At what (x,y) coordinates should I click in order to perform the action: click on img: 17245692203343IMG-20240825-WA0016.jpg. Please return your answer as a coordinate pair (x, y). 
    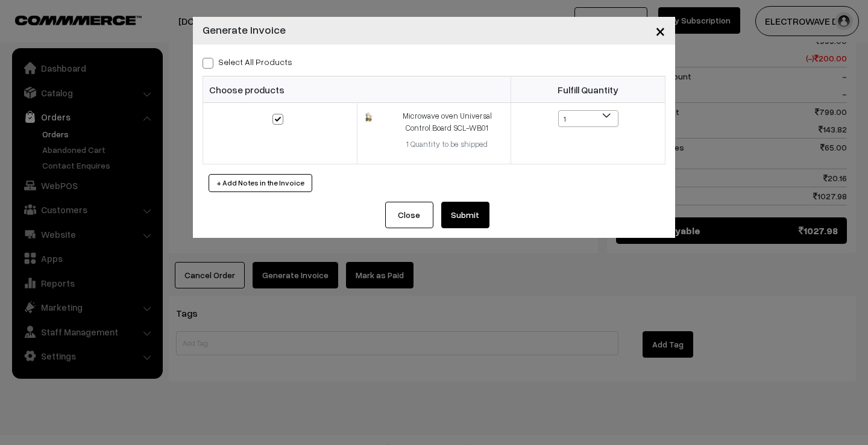
    Looking at the image, I should click on (368, 117).